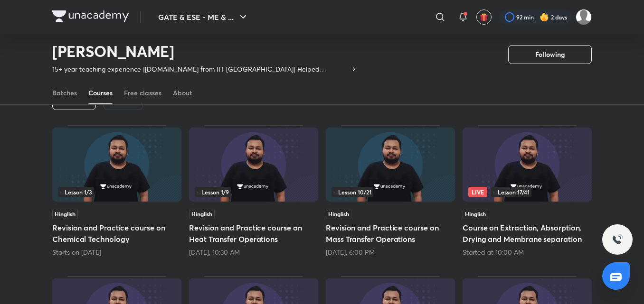  Describe the element at coordinates (76, 192) in the screenshot. I see `span: Lesson 1 / 3` at that location.